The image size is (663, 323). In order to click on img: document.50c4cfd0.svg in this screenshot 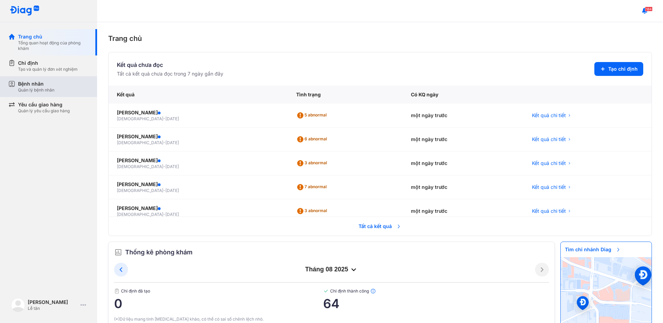, I will do `click(117, 291)`.